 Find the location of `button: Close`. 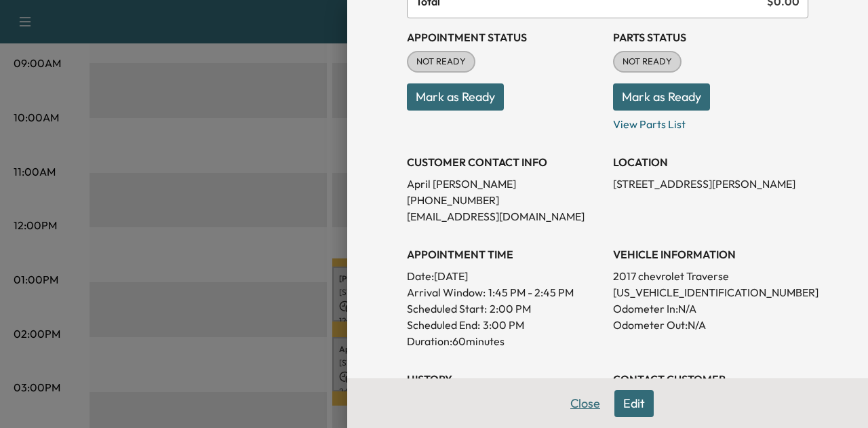

button: Close is located at coordinates (585, 403).